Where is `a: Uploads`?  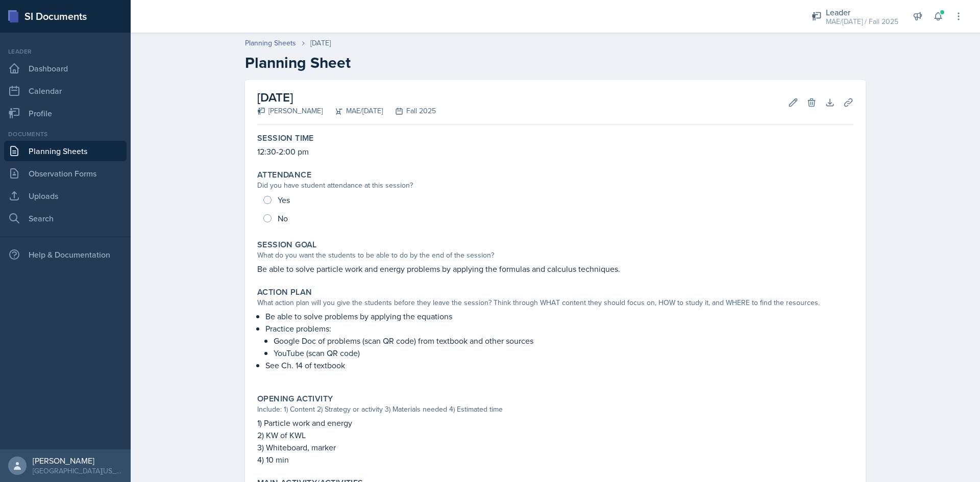
a: Uploads is located at coordinates (65, 196).